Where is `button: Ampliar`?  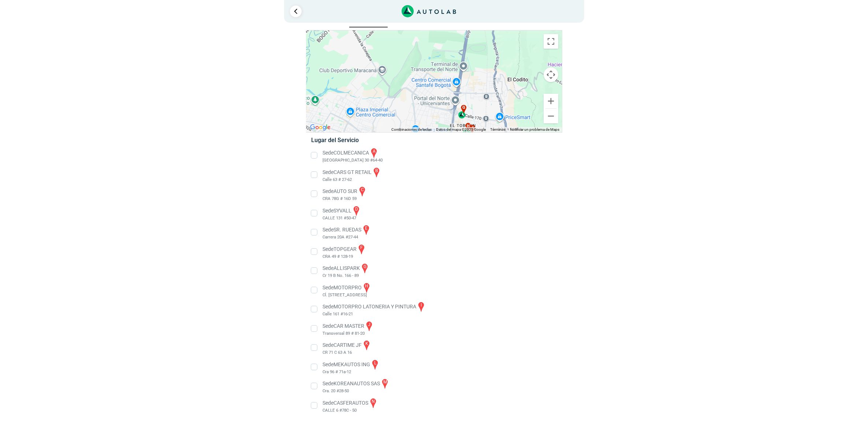
button: Ampliar is located at coordinates (551, 101).